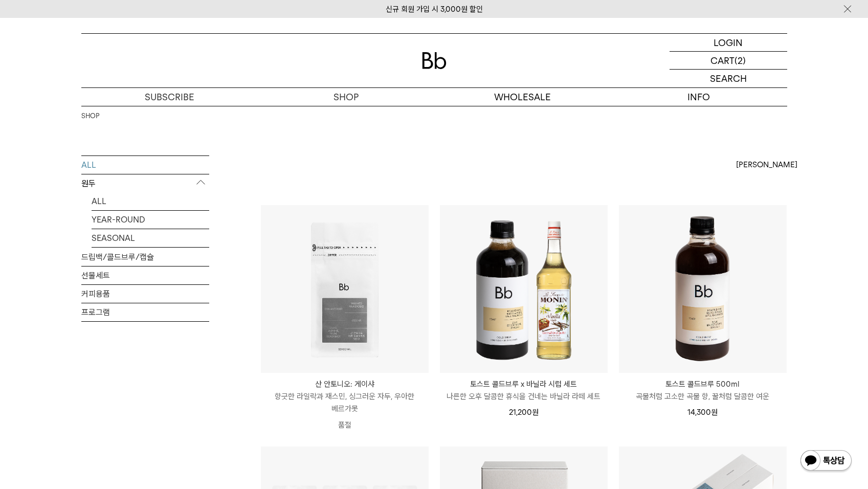 The width and height of the screenshot is (868, 489). I want to click on img: 로고, so click(434, 60).